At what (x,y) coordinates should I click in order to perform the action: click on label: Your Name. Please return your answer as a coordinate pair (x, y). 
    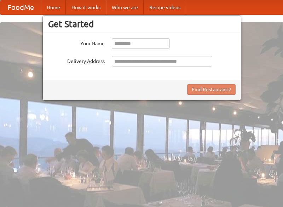
    Looking at the image, I should click on (76, 42).